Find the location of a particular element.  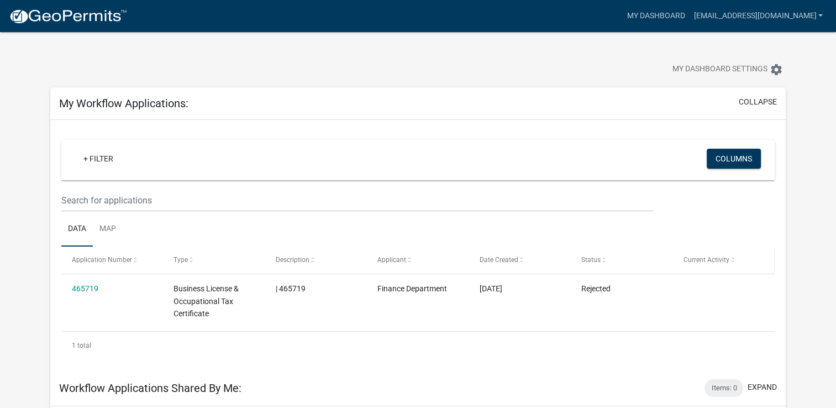

span: My Dashboard Settings is located at coordinates (720, 70).